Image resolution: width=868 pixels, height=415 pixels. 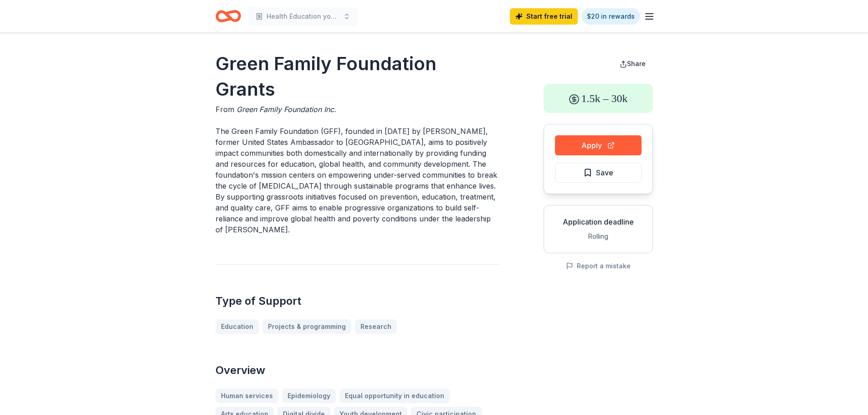 What do you see at coordinates (632, 64) in the screenshot?
I see `button: Share` at bounding box center [632, 64].